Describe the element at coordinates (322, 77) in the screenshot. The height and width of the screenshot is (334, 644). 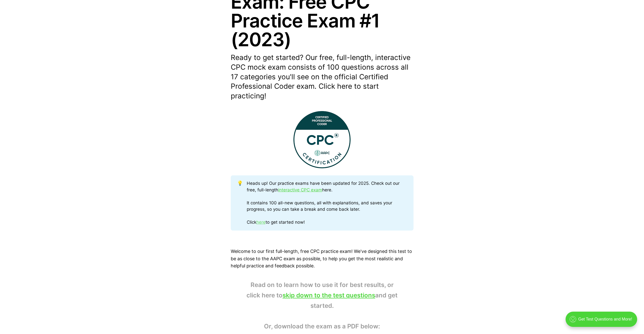
I see `p: Ready to get started? Our free, full-length, interactive CPC mock exam consists of 100 questions ...` at that location.